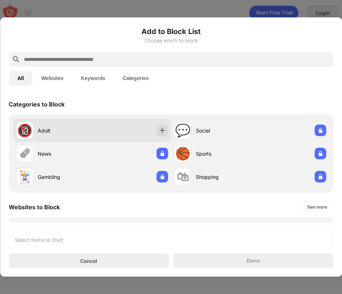 The height and width of the screenshot is (294, 342). What do you see at coordinates (223, 154) in the screenshot?
I see `div: Sports` at bounding box center [223, 154].